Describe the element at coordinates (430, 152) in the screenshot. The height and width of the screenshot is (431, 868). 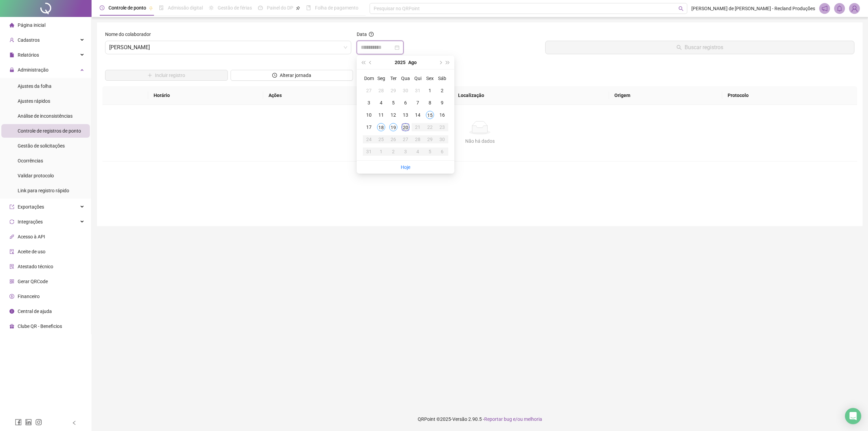
I see `td: 2025-09-05` at that location.